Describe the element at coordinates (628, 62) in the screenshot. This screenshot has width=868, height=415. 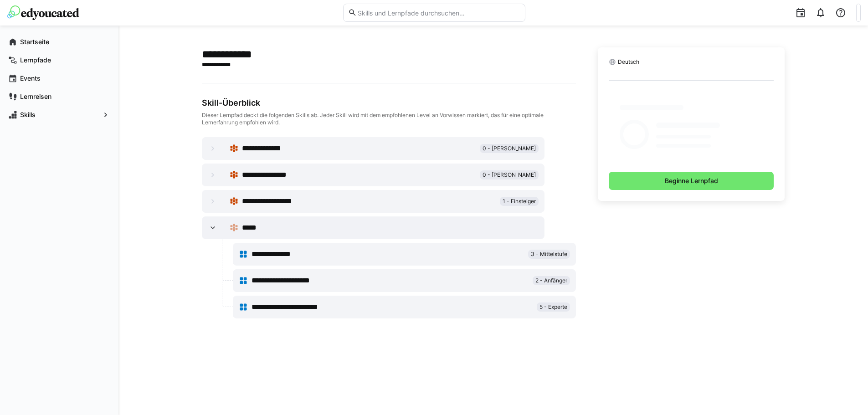
I see `span: Deutsch` at that location.